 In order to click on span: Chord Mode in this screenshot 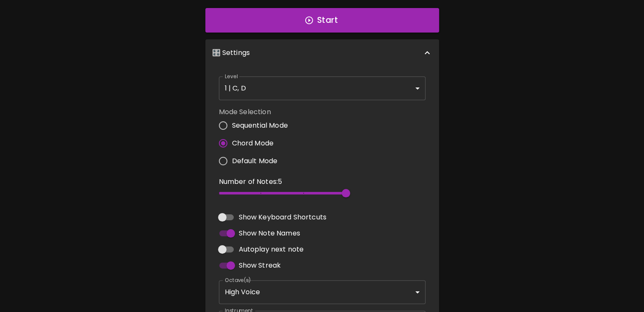, I will do `click(253, 143)`.